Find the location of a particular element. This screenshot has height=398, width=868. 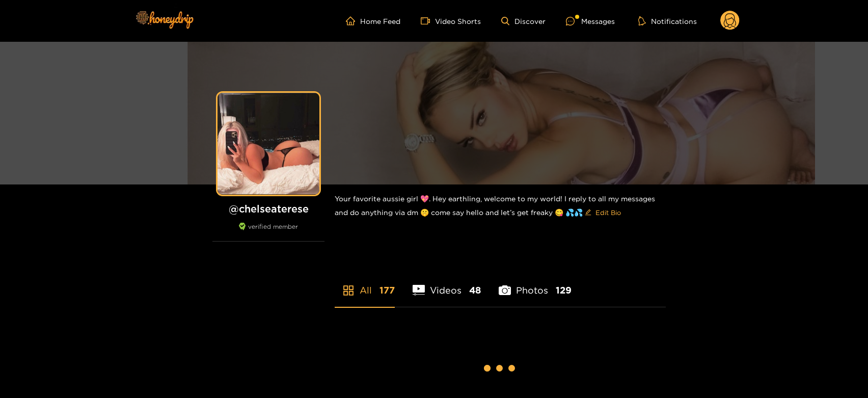

div: verified member is located at coordinates (268, 232).